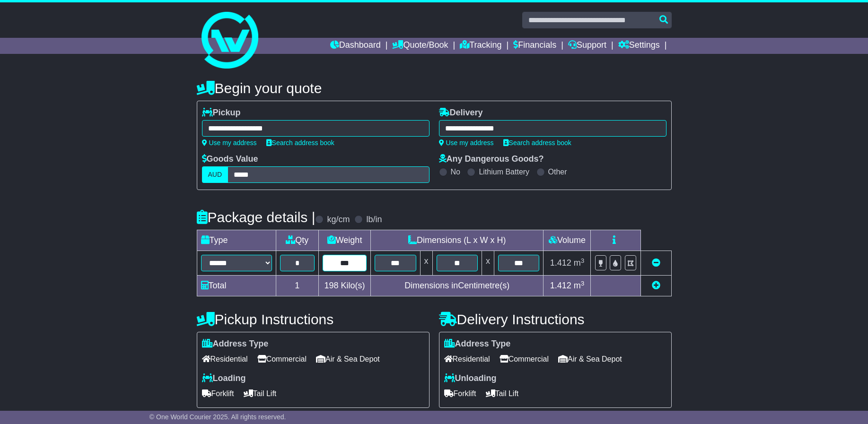 The height and width of the screenshot is (424, 868). What do you see at coordinates (229, 159) in the screenshot?
I see `label: Goods Value` at bounding box center [229, 159].